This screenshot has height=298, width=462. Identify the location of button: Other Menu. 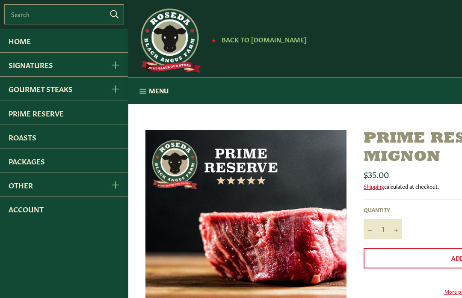
(115, 185).